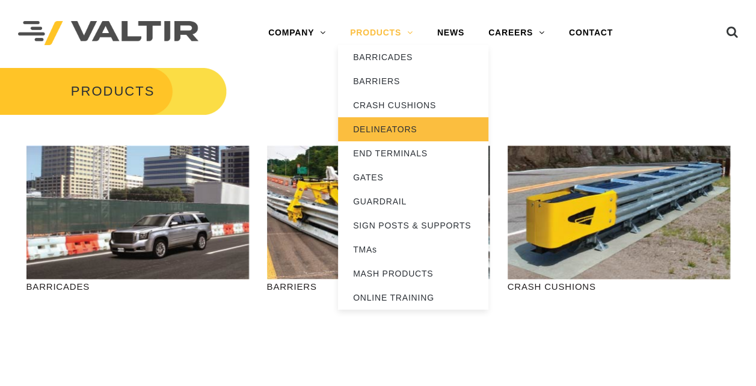  I want to click on a: DELINEATORS, so click(413, 129).